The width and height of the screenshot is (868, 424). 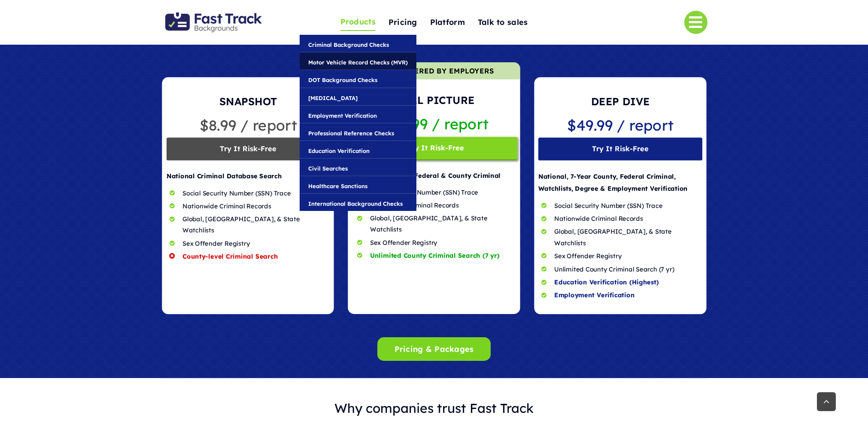 What do you see at coordinates (213, 16) in the screenshot?
I see `a: Fast Track Backgrounds Logo` at bounding box center [213, 16].